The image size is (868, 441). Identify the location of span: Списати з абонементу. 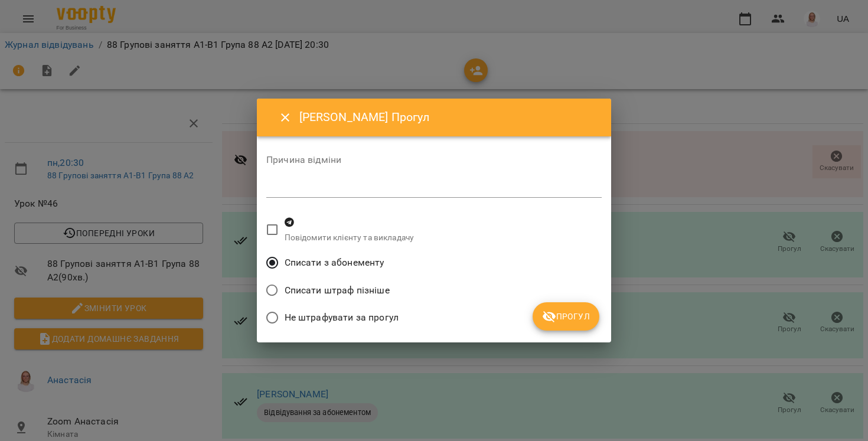
(335, 263).